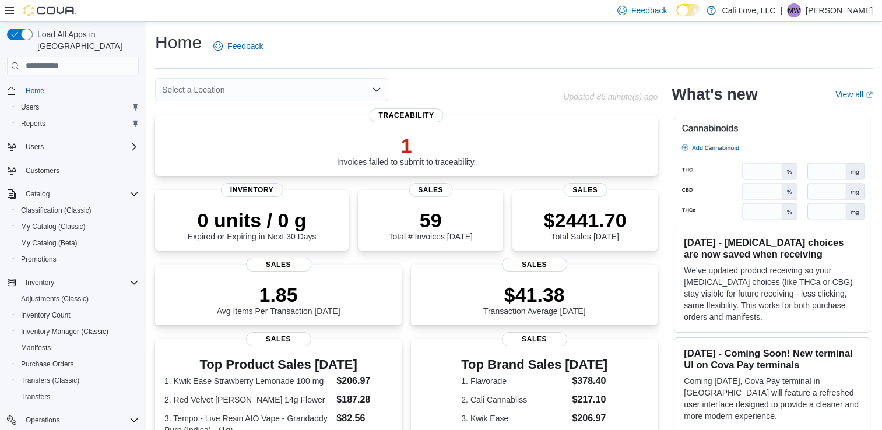 This screenshot has height=430, width=882. Describe the element at coordinates (40, 283) in the screenshot. I see `button: Inventory` at that location.